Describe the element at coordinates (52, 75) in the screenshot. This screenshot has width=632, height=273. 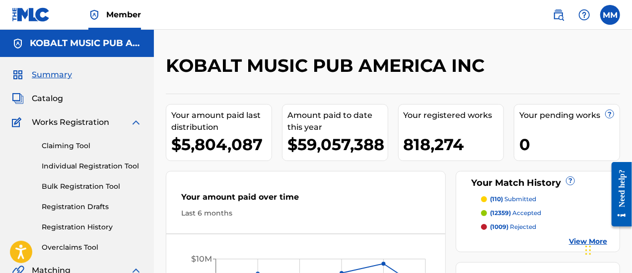
I see `span: Summary` at that location.